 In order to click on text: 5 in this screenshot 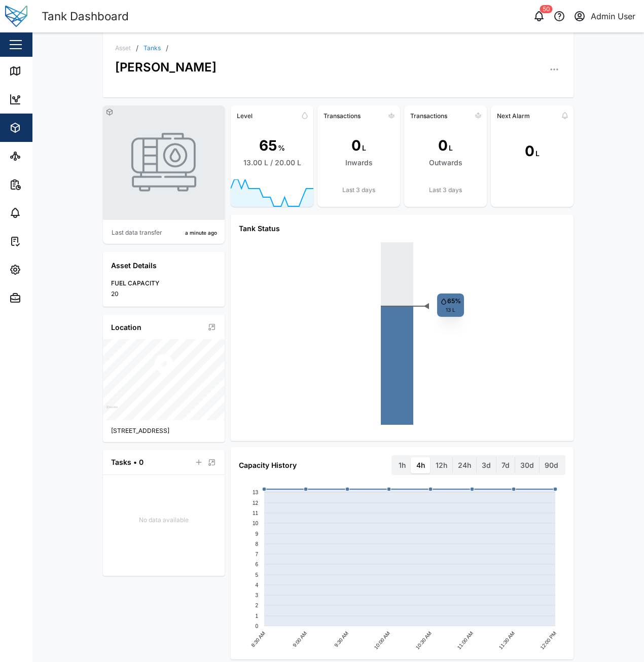, I will do `click(257, 575)`.